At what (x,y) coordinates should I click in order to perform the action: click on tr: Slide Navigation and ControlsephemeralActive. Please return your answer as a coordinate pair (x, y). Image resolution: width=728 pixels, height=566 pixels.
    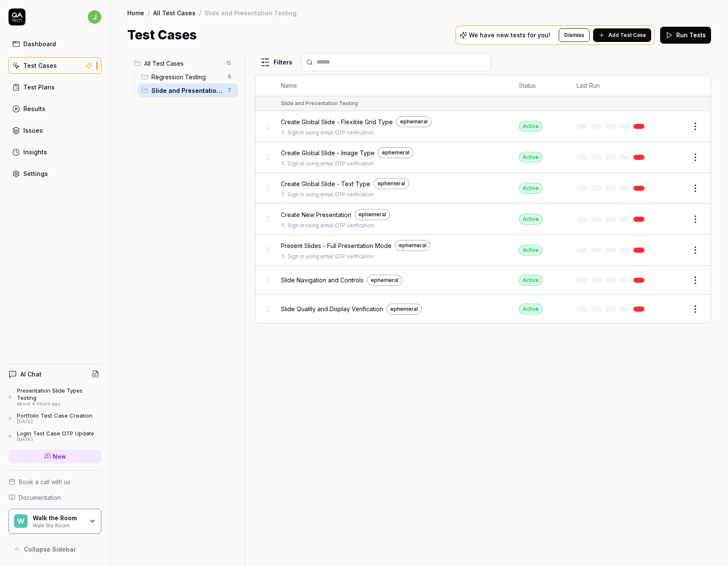
    Looking at the image, I should click on (483, 281).